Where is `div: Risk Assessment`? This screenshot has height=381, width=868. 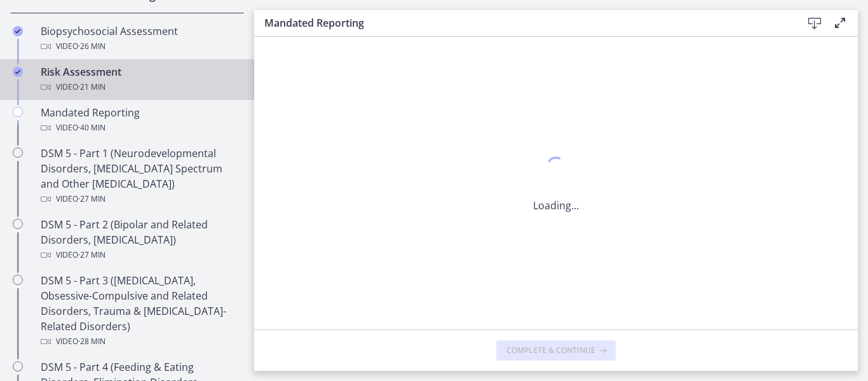
div: Risk Assessment is located at coordinates (140, 80).